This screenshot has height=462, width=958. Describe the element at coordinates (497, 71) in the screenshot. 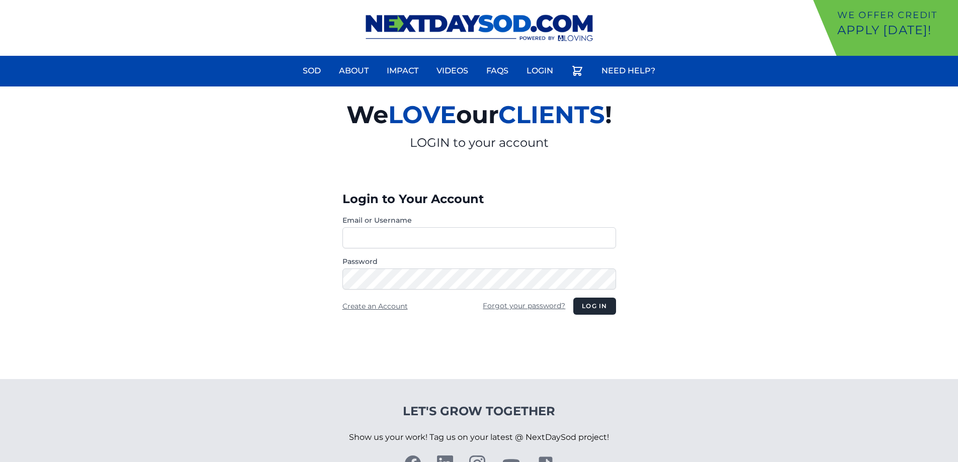

I see `a: FAQs` at that location.